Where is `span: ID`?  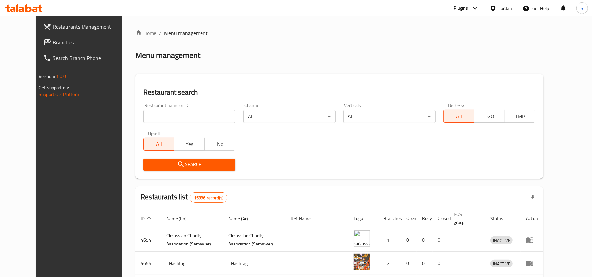 span: ID is located at coordinates (147, 219).